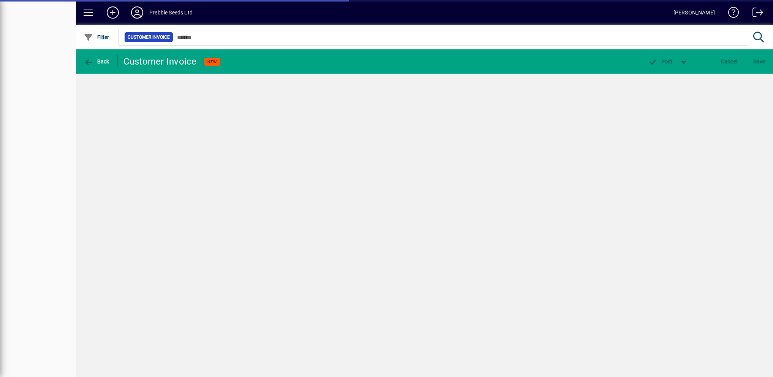 Image resolution: width=773 pixels, height=377 pixels. What do you see at coordinates (160, 62) in the screenshot?
I see `div: Customer Invoice` at bounding box center [160, 62].